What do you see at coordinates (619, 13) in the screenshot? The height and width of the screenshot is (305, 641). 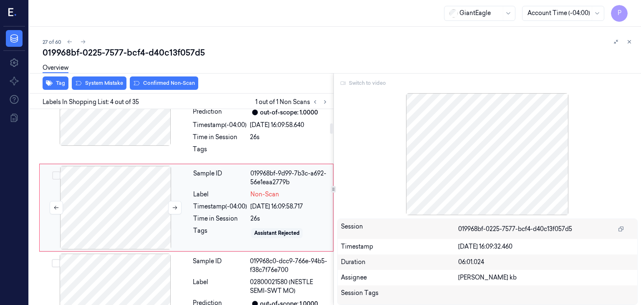 I see `span: P` at bounding box center [619, 13].